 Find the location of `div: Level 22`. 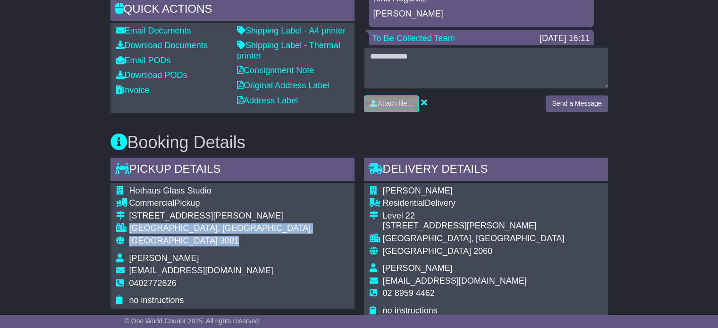

div: Level 22 is located at coordinates (473, 216).